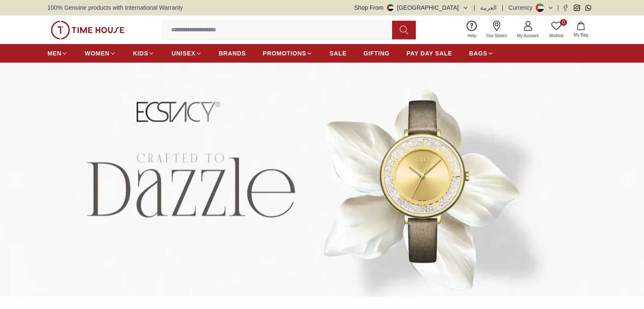 The width and height of the screenshot is (644, 309). Describe the element at coordinates (232, 53) in the screenshot. I see `a: BRANDS` at that location.